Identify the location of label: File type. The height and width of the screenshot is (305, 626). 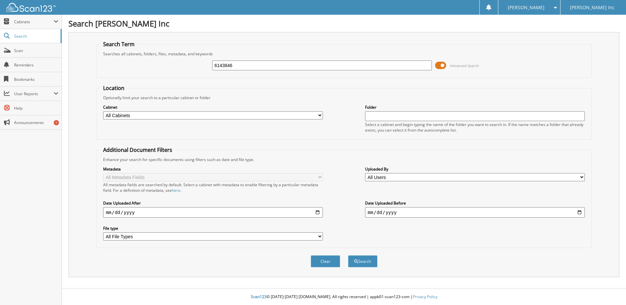
(213, 228).